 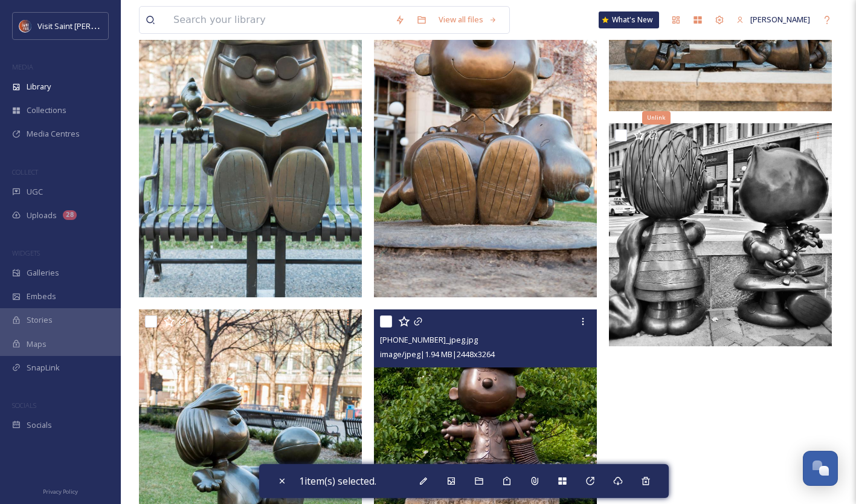 What do you see at coordinates (69, 215) in the screenshot?
I see `div: 28` at bounding box center [69, 215].